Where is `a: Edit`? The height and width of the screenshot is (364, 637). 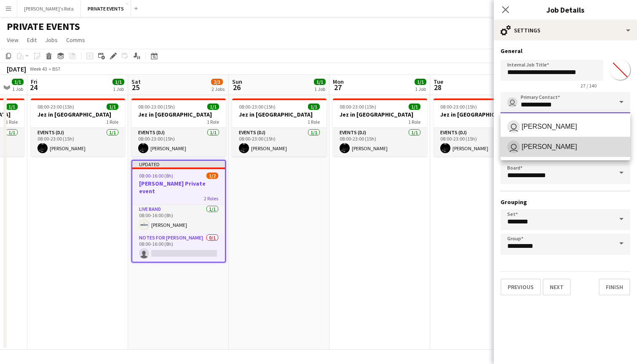 a: Edit is located at coordinates (32, 40).